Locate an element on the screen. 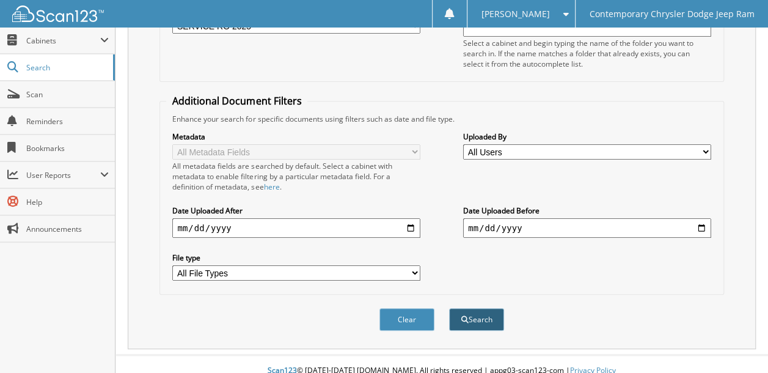  span: Cabinets is located at coordinates (63, 40).